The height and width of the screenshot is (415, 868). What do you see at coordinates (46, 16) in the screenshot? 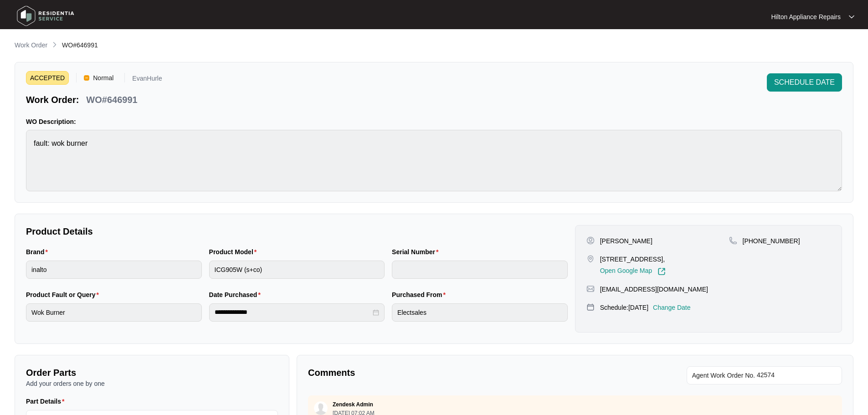
I see `img: residentia service logo` at bounding box center [46, 16].